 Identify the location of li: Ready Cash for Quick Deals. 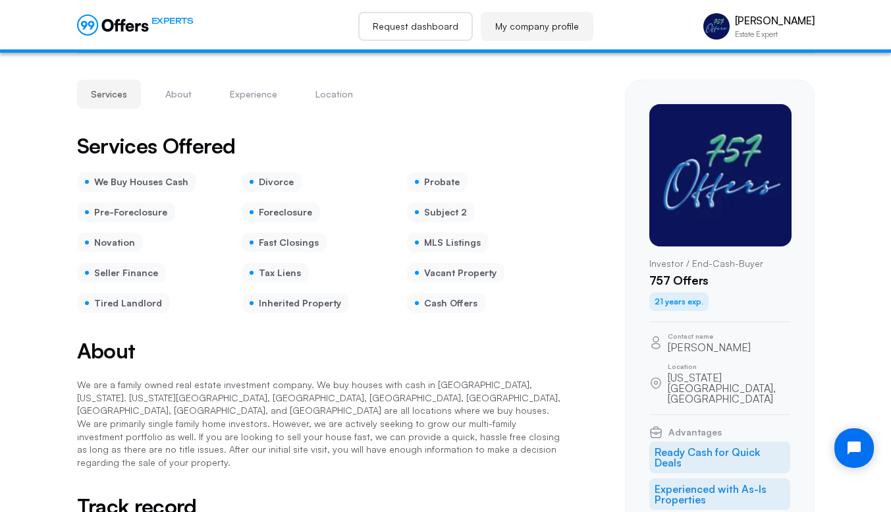
(720, 457).